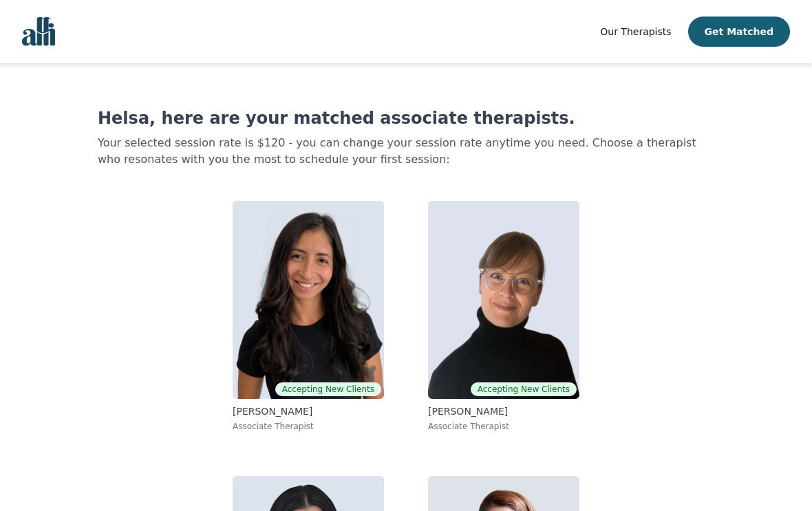  Describe the element at coordinates (739, 32) in the screenshot. I see `button: Get Matched` at that location.